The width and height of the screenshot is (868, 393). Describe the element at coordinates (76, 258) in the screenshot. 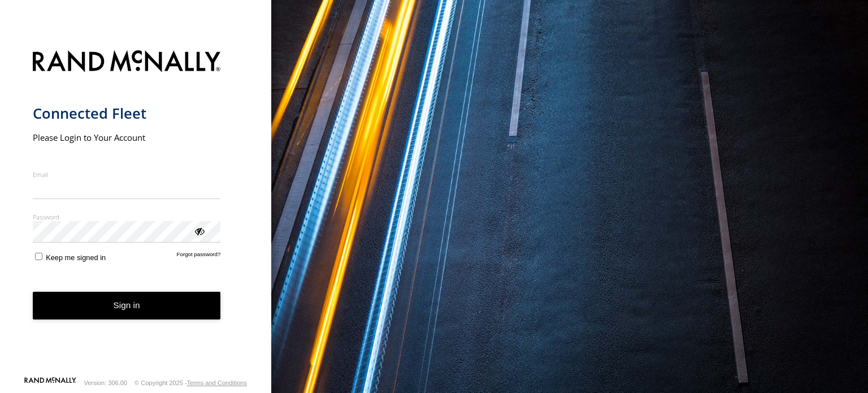

I see `span: Keep me signed in` at that location.